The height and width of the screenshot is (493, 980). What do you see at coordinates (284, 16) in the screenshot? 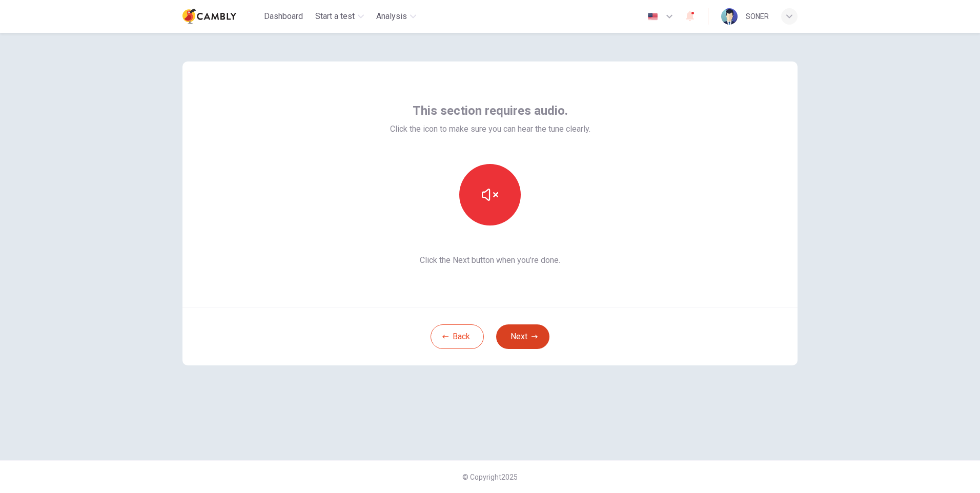
I see `a: Dashboard` at bounding box center [284, 16].